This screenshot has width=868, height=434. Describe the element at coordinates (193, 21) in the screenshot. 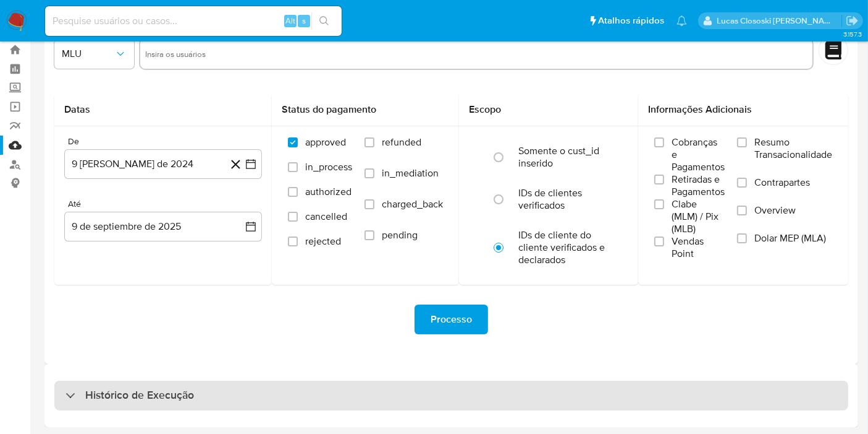

I see `input: Pesquise usuários ou casos...` at that location.